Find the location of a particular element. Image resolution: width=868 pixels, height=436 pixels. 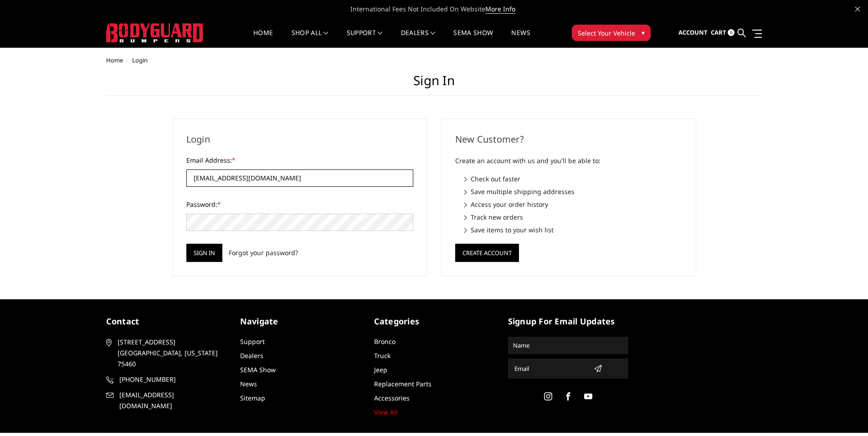

a: View All is located at coordinates (386, 412).